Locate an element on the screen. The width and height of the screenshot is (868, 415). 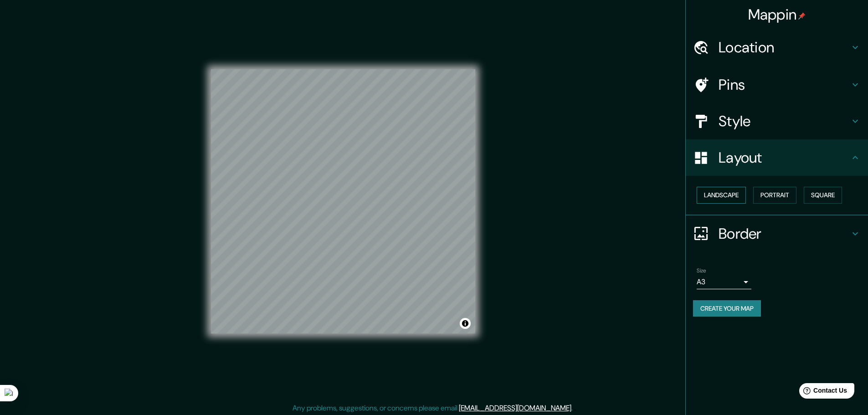
label: Size is located at coordinates (701, 270).